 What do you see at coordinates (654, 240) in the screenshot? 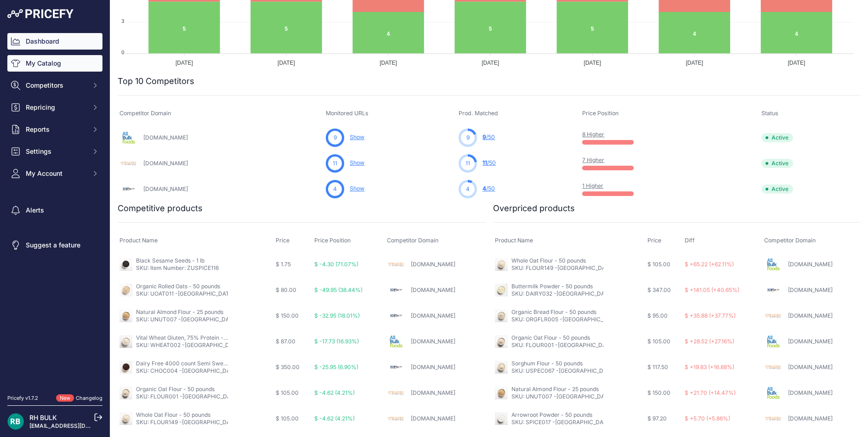
I see `span: Price` at bounding box center [654, 240].